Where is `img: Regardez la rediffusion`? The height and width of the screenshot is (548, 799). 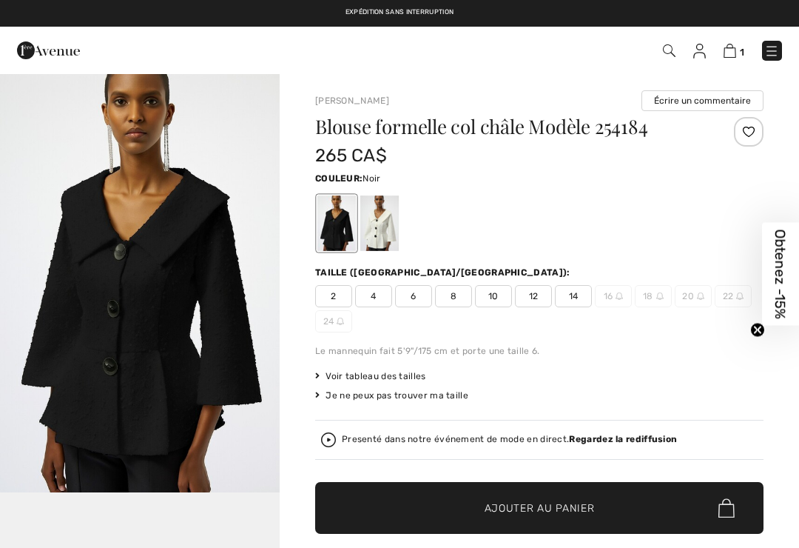 img: Regardez la rediffusion is located at coordinates (329, 440).